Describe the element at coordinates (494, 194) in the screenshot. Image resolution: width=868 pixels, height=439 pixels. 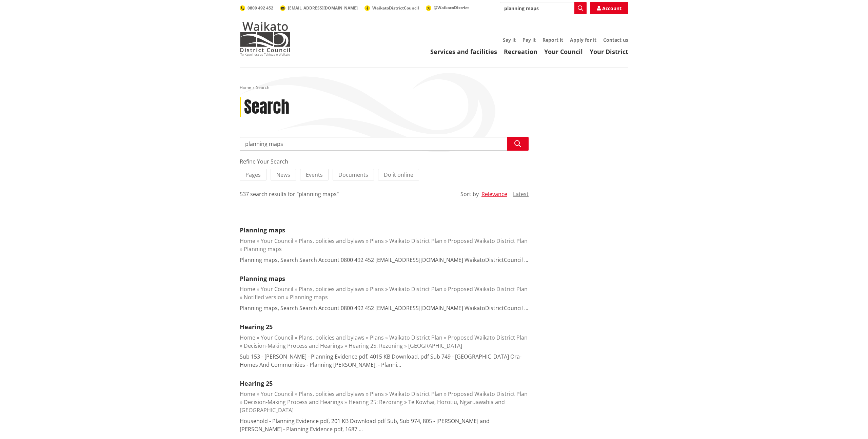
I see `button: Relevance` at that location.